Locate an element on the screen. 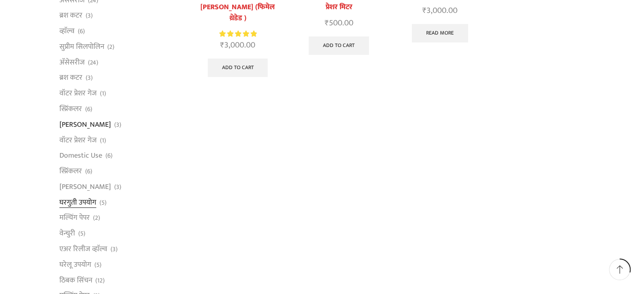 This screenshot has width=644, height=294. a: एअर रिलीज व्हाॅल्व is located at coordinates (83, 249).